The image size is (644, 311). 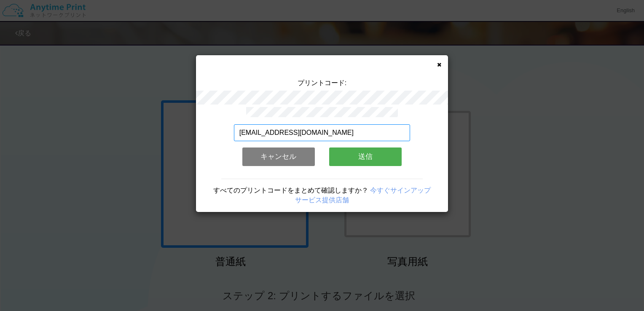 I want to click on span: プリントコード:, so click(x=322, y=83).